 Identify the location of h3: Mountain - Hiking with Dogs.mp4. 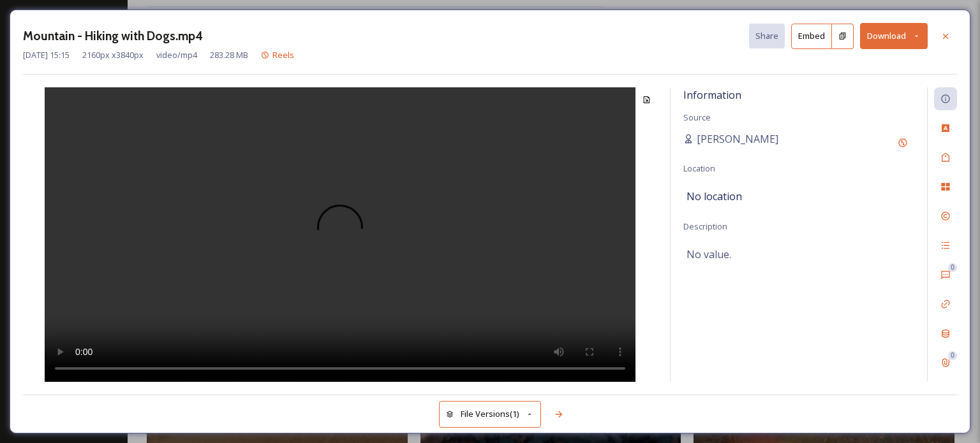
(113, 36).